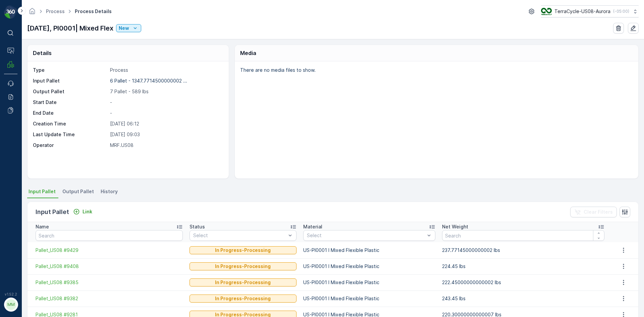 The width and height of the screenshot is (644, 317). I want to click on span: Pallet_US08 #9429, so click(109, 250).